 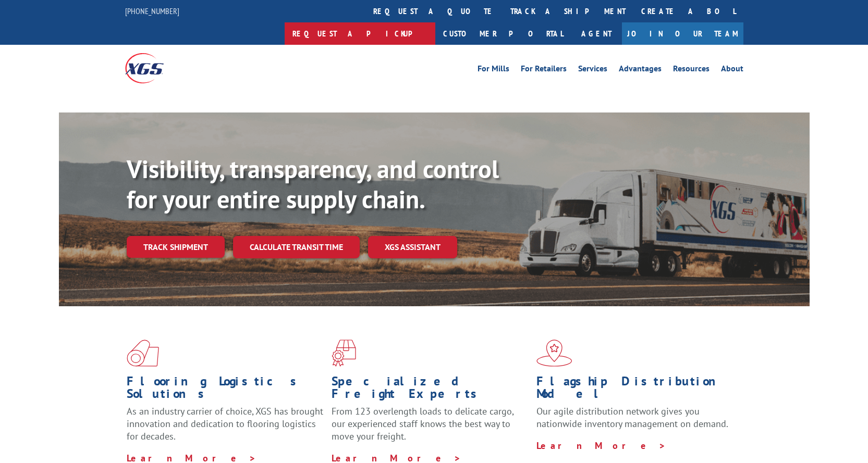 I want to click on h1: Flagship Distribution Model, so click(x=635, y=390).